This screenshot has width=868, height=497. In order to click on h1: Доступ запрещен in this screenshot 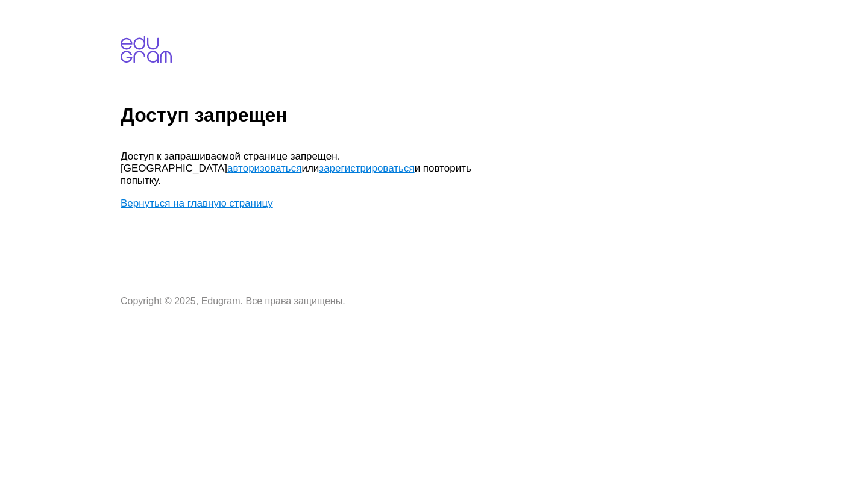, I will do `click(492, 115)`.